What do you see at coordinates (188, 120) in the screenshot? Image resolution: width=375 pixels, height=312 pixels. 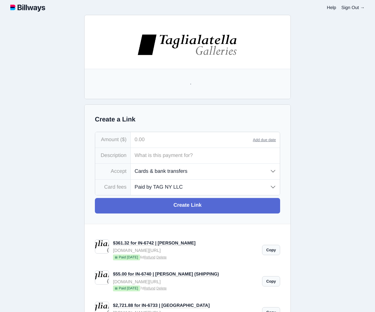 I see `h2: Create a Link` at bounding box center [188, 120].